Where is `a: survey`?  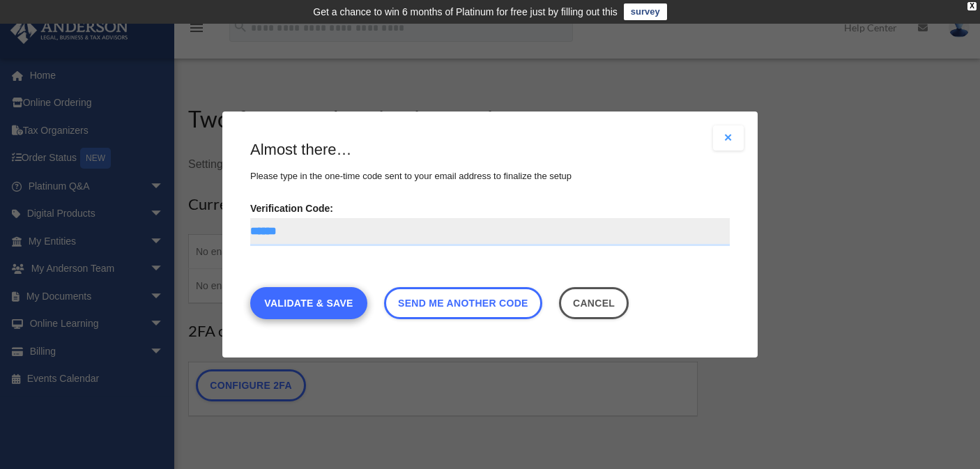 a: survey is located at coordinates (645, 12).